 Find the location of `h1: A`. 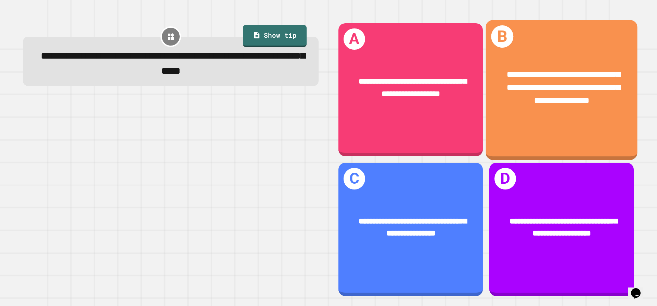

h1: A is located at coordinates (354, 39).